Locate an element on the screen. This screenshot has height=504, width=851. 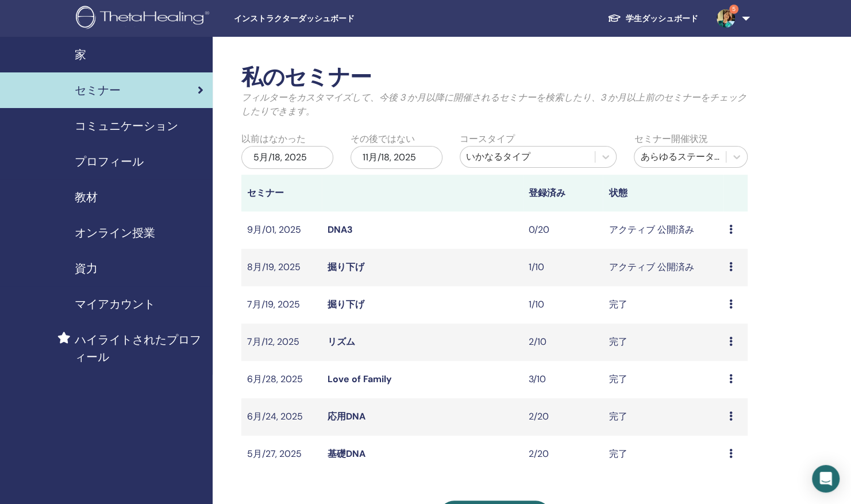
span: コミュニケーション is located at coordinates (126, 126).